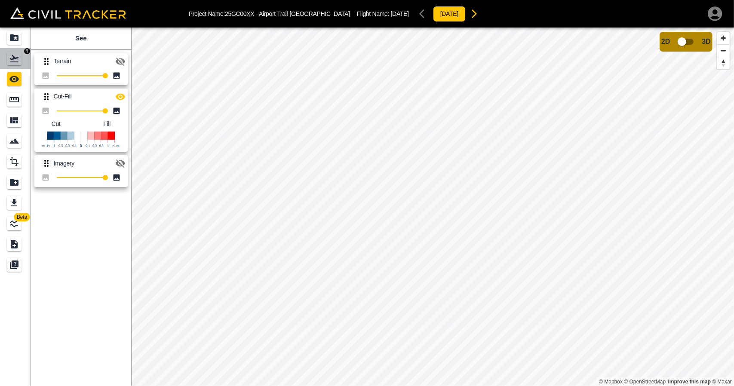 The height and width of the screenshot is (386, 734). What do you see at coordinates (690, 382) in the screenshot?
I see `a: Map feedback` at bounding box center [690, 382].